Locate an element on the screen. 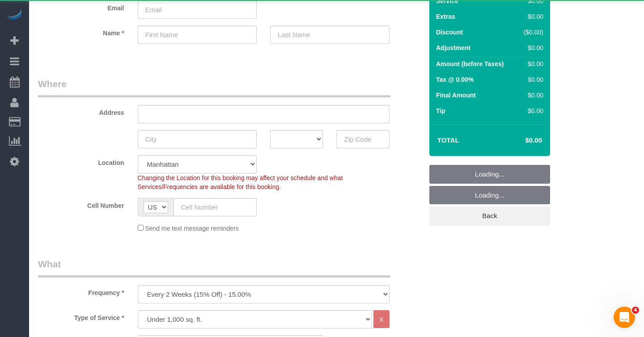  input: Zip Code is located at coordinates (363, 139).